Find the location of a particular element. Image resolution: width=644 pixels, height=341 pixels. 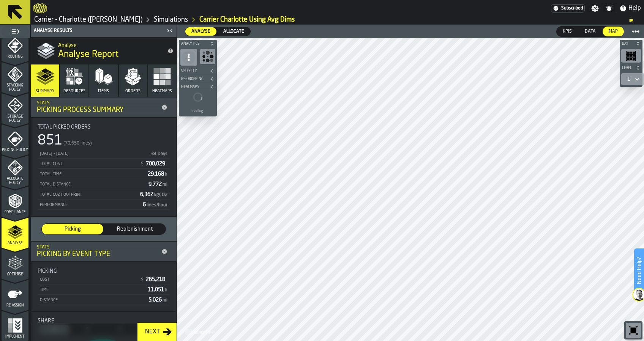

div: Total Distance is located at coordinates (92, 184).